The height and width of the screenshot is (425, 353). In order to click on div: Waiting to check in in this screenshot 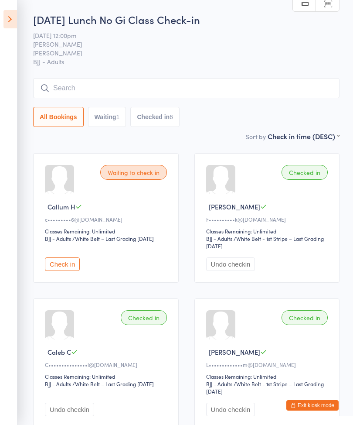, I will do `click(133, 172)`.